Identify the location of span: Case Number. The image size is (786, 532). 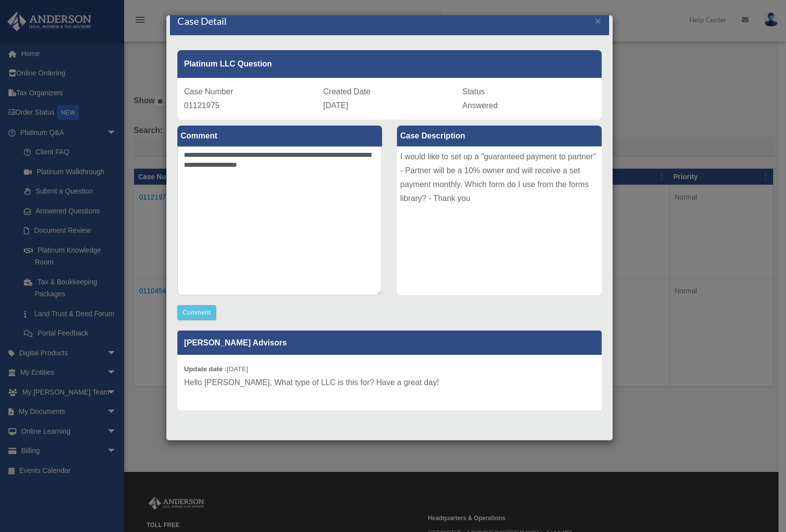
(209, 91).